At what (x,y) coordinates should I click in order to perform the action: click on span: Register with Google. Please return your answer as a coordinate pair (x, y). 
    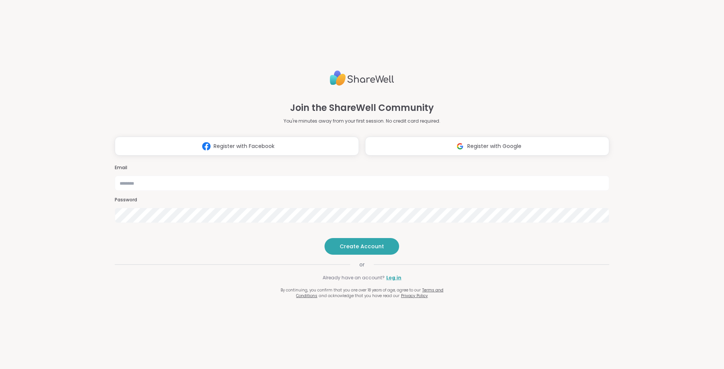
    Looking at the image, I should click on (494, 146).